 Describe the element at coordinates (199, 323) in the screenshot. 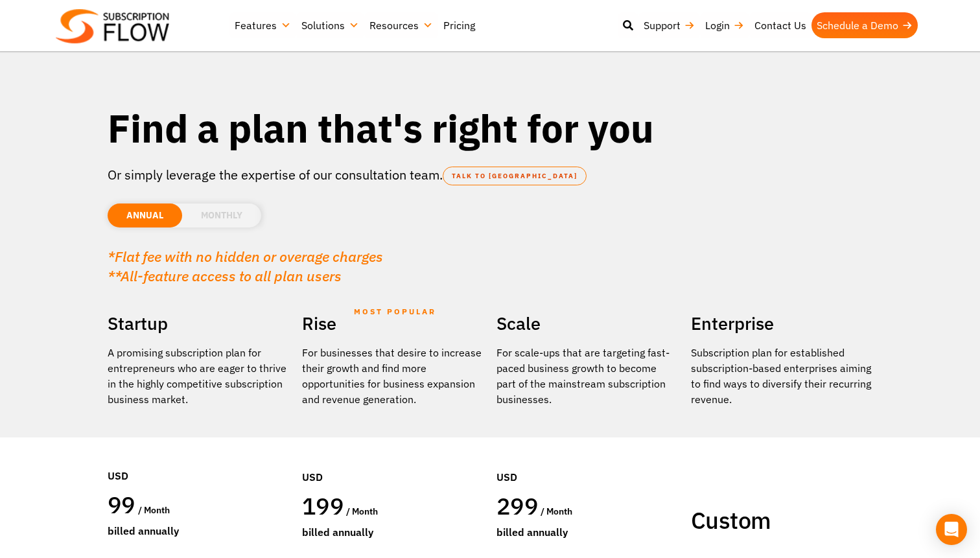

I see `h2: Startup` at that location.